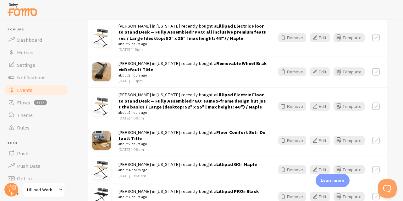 The height and width of the screenshot is (201, 403). I want to click on a: Theme, so click(36, 115).